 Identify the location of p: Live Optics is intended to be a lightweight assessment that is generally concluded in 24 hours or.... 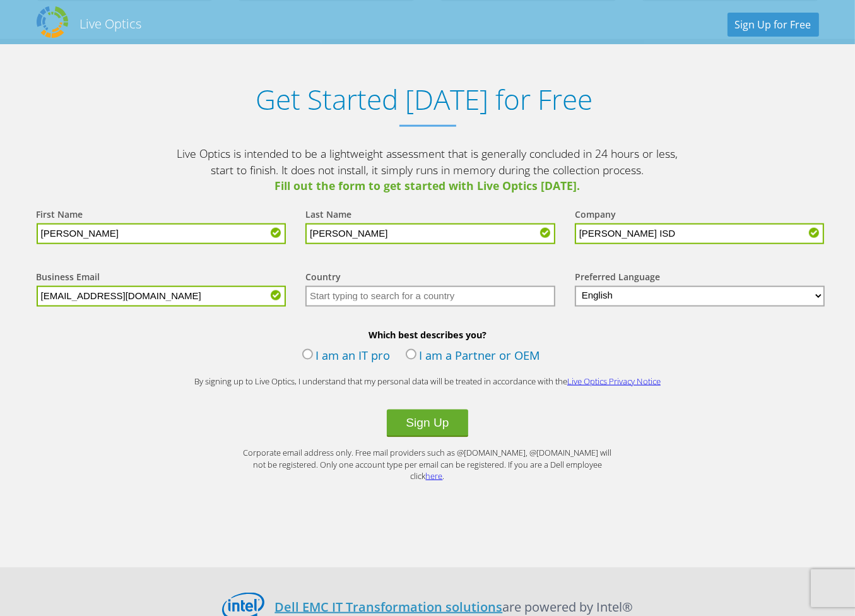
(428, 170).